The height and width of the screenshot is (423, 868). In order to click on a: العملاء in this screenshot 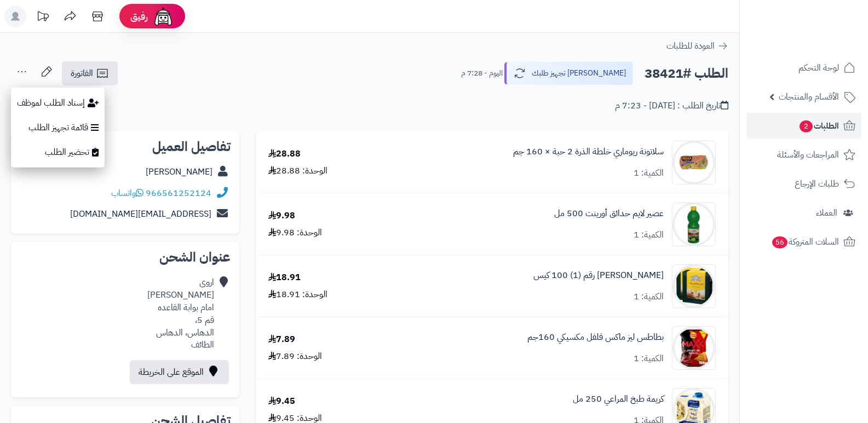, I will do `click(804, 213)`.